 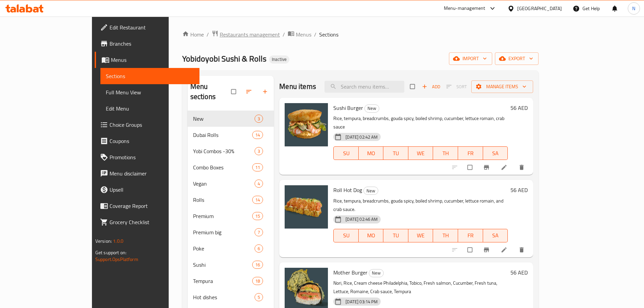 What do you see at coordinates (231, 281) in the screenshot?
I see `div: Tempura18` at bounding box center [231, 281].